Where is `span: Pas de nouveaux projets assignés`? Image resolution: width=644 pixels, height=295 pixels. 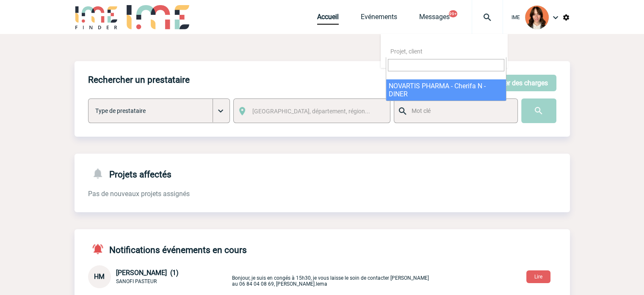
span: Pas de nouveaux projets assignés is located at coordinates (139, 193).